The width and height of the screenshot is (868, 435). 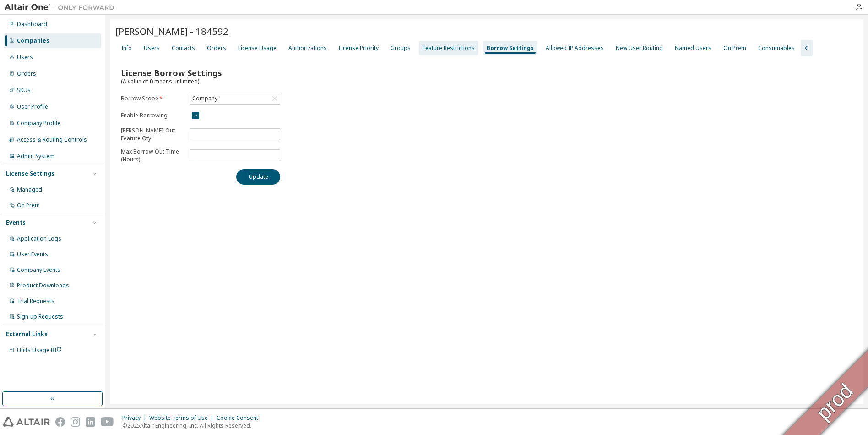 I want to click on div: License Priority, so click(x=358, y=48).